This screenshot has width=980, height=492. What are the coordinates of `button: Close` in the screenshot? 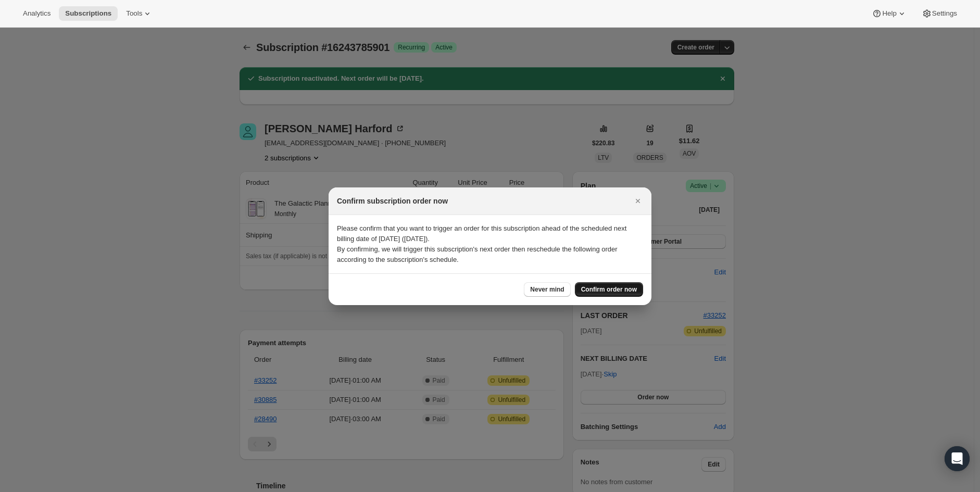 It's located at (638, 201).